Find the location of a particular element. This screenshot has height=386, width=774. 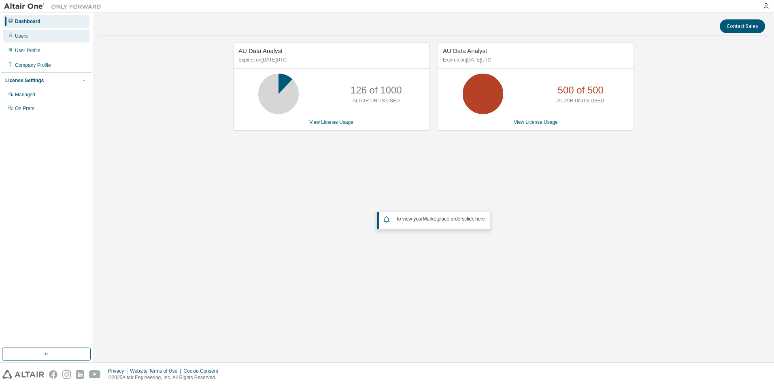

div: Cookie Consent is located at coordinates (203, 371).